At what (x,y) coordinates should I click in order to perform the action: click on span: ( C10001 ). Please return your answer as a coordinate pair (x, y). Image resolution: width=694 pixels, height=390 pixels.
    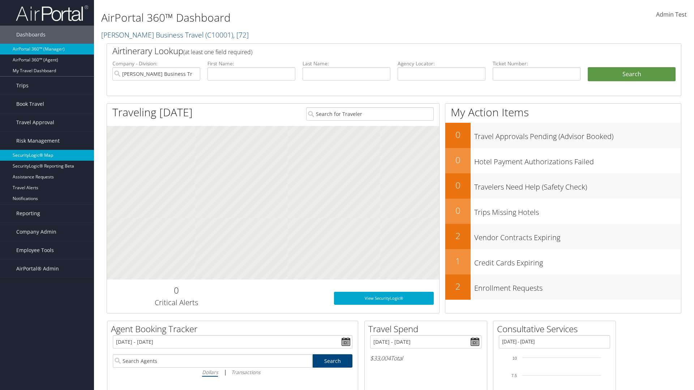
    Looking at the image, I should click on (219, 35).